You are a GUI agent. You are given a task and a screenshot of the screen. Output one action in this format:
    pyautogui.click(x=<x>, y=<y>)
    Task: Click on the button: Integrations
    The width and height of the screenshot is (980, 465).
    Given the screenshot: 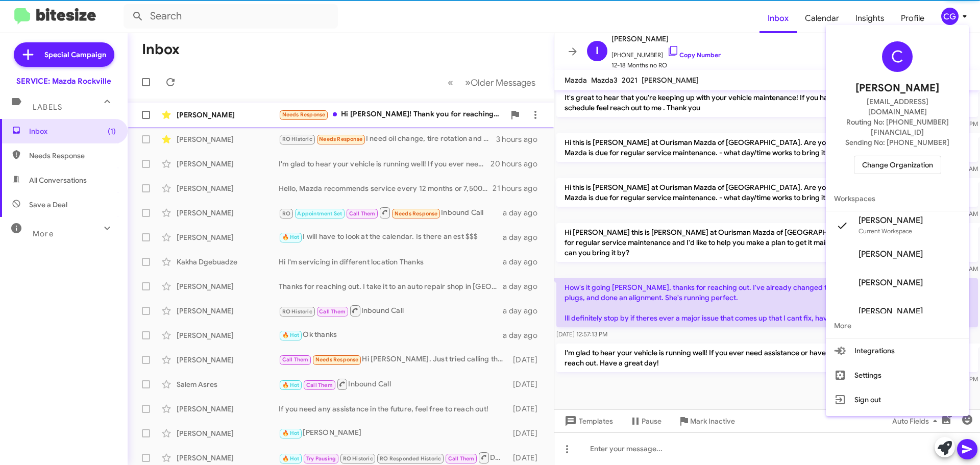 What is the action you would take?
    pyautogui.click(x=897, y=351)
    